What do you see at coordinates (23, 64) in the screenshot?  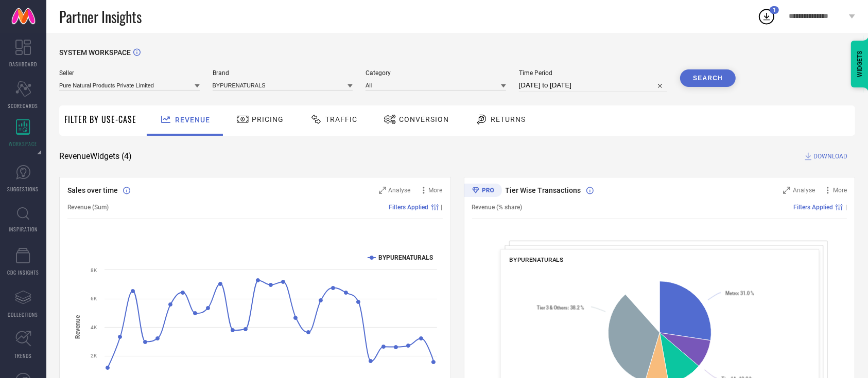 I see `span: DASHBOARD` at bounding box center [23, 64].